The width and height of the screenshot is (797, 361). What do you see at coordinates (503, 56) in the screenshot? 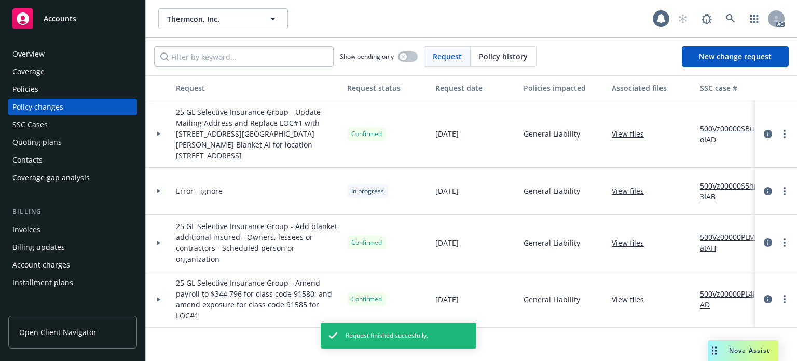
I see `span: Policy history` at bounding box center [503, 56].